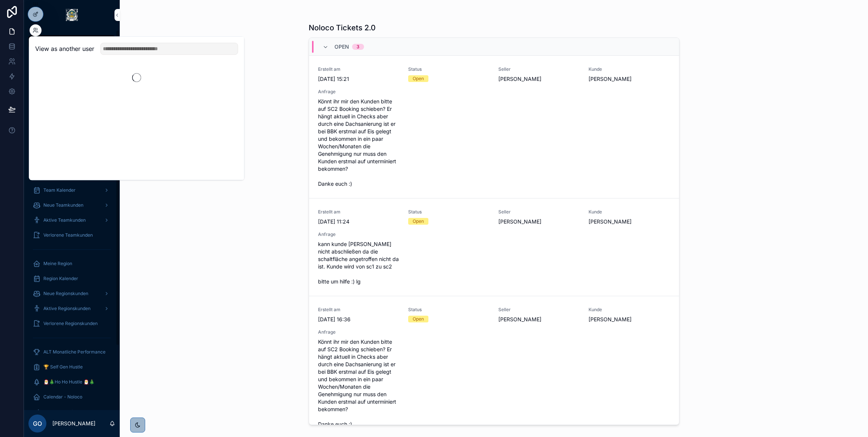  I want to click on a: Region Kalender, so click(72, 278).